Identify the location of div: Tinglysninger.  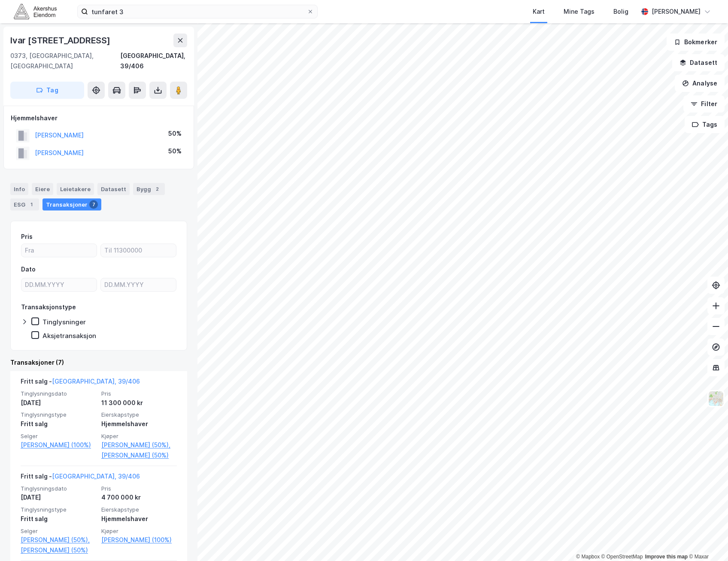
(64, 321).